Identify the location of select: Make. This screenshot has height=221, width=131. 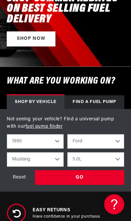
(95, 142).